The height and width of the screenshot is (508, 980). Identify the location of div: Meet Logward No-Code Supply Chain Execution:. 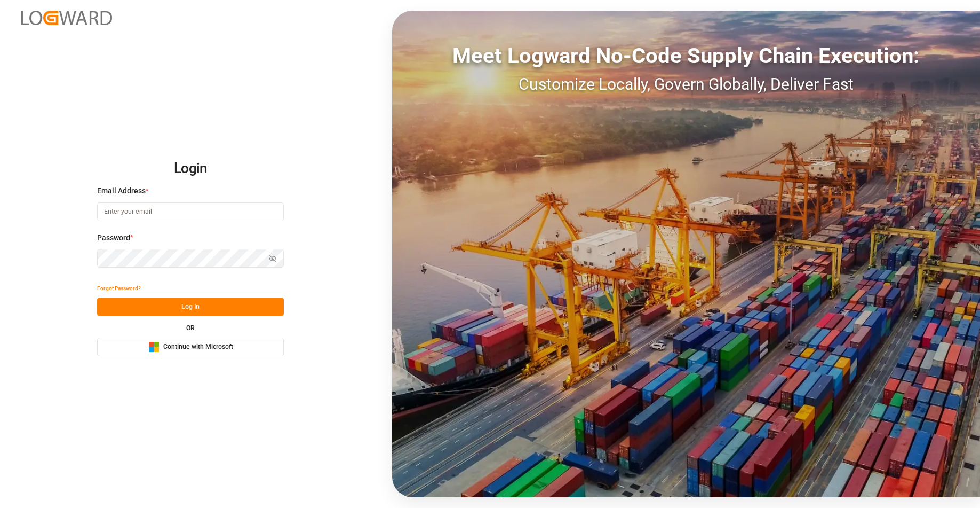
(686, 56).